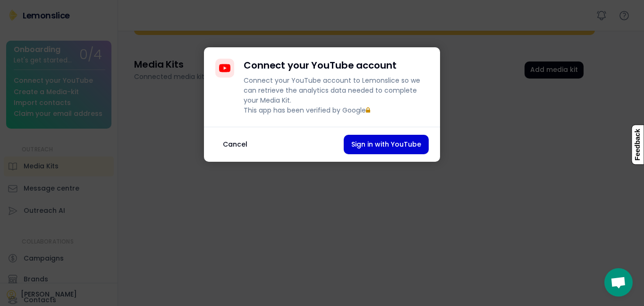  Describe the element at coordinates (336, 96) in the screenshot. I see `div: Connect your YouTube account to Lemonslice so we can retrieve the analytics data needed to comple...` at that location.